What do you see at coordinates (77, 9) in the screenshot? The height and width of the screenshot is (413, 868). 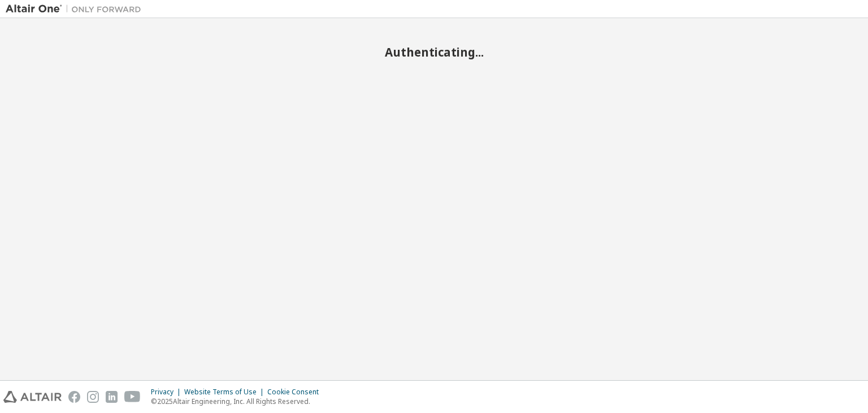 I see `img: Altair One` at bounding box center [77, 9].